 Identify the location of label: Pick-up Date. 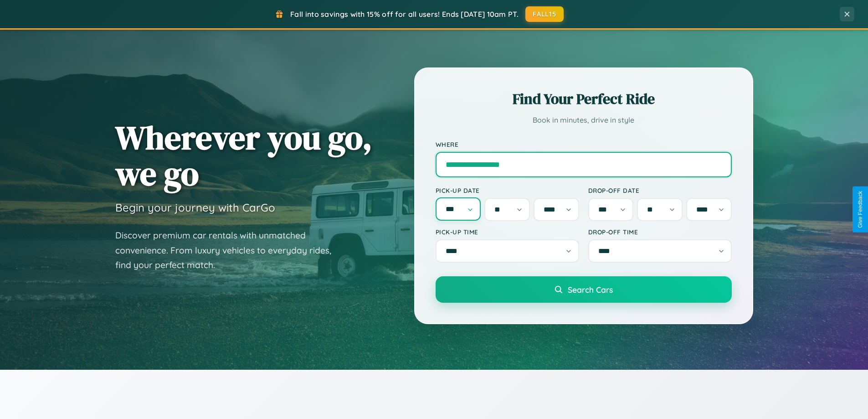
(507, 190).